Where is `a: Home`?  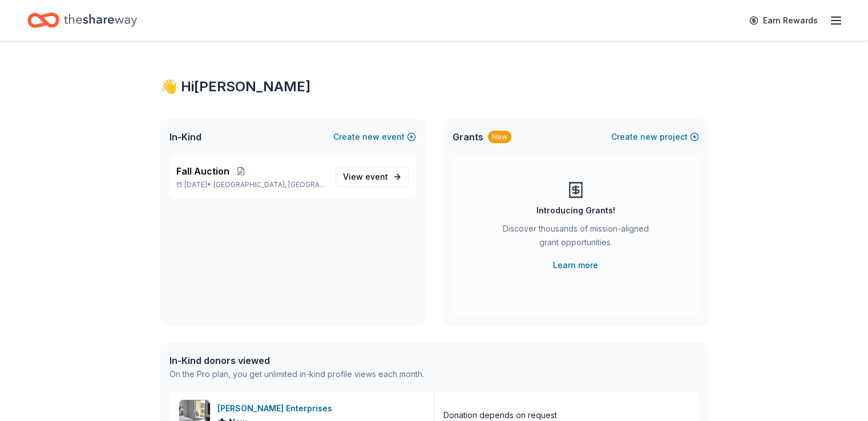 a: Home is located at coordinates (82, 20).